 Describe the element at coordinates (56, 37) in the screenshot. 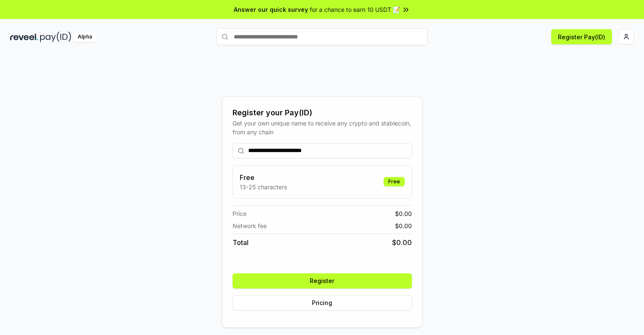

I see `img: pay_id` at that location.